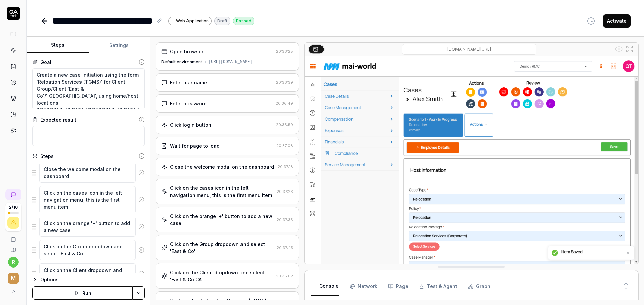 This screenshot has width=644, height=305. What do you see at coordinates (195, 145) in the screenshot?
I see `div: Wait for page to load` at bounding box center [195, 145].